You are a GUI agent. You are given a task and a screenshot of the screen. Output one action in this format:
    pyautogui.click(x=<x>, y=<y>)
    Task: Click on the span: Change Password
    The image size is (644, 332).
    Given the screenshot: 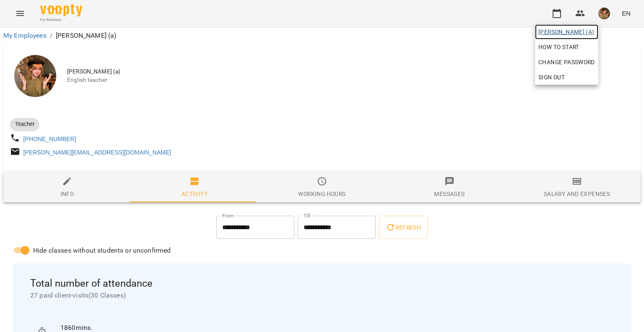 What is the action you would take?
    pyautogui.click(x=566, y=62)
    